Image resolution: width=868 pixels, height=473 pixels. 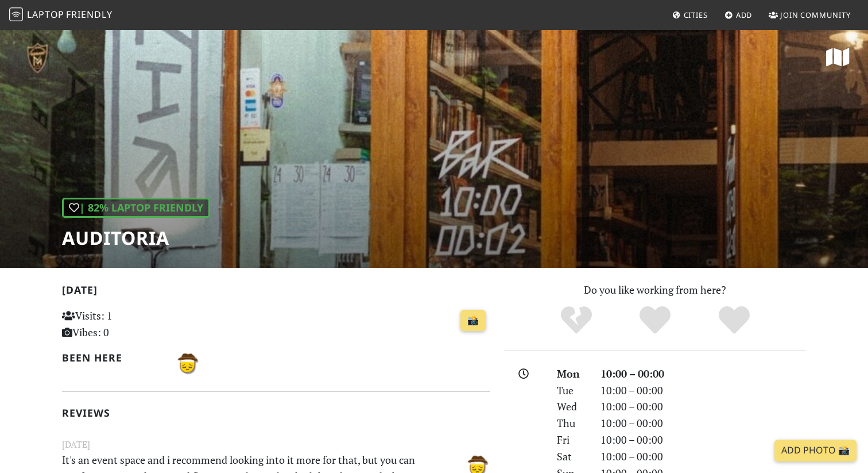 I want to click on div: Definitely!, so click(x=734, y=320).